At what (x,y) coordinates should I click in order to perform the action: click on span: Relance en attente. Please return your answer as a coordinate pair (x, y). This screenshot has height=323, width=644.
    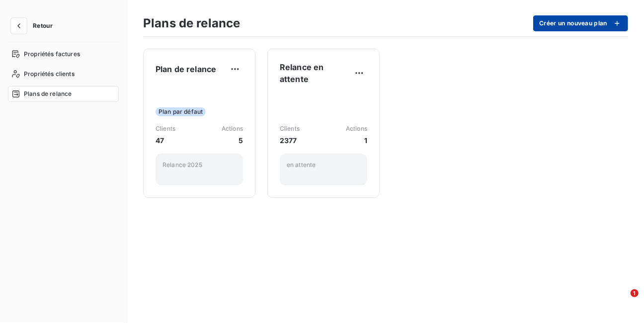
    Looking at the image, I should click on (315, 73).